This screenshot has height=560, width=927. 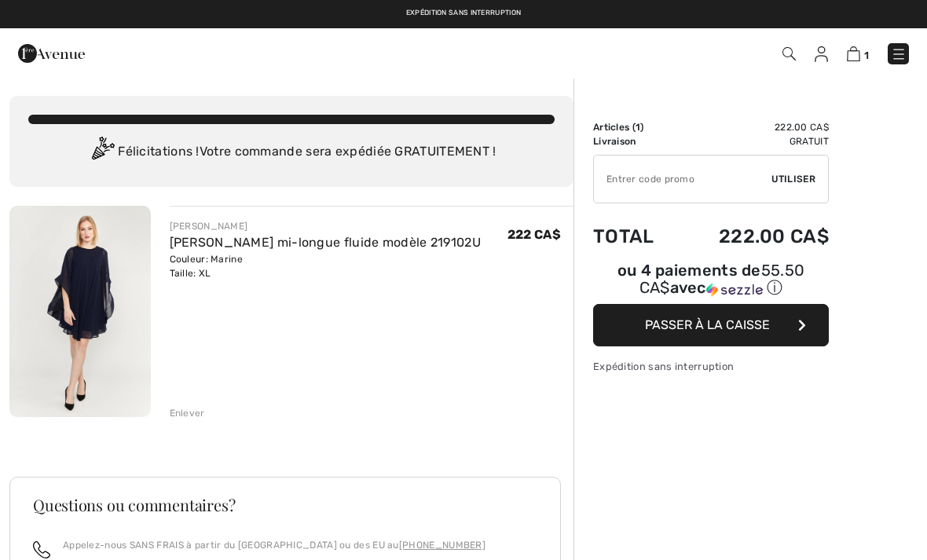 I want to click on img: Congratulation2.svg, so click(x=102, y=152).